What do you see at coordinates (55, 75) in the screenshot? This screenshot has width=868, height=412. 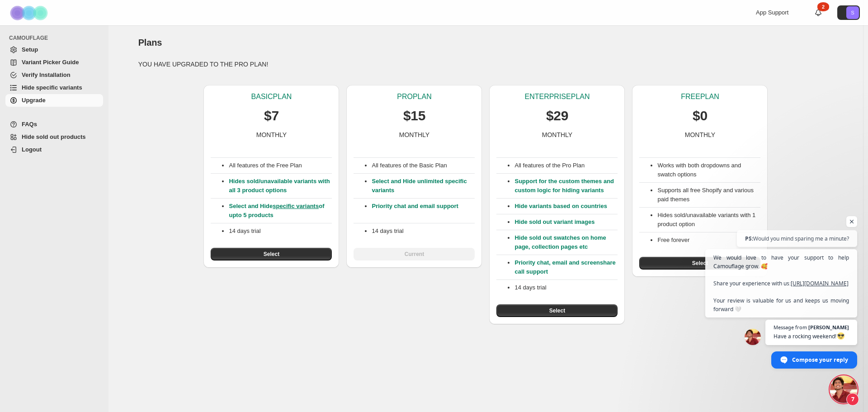 I see `a: Verify Installation` at bounding box center [55, 75].